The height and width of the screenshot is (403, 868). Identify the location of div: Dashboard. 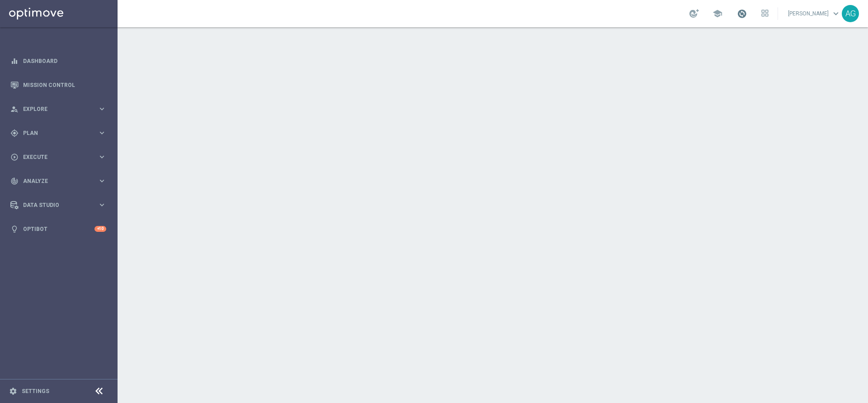
(59, 60).